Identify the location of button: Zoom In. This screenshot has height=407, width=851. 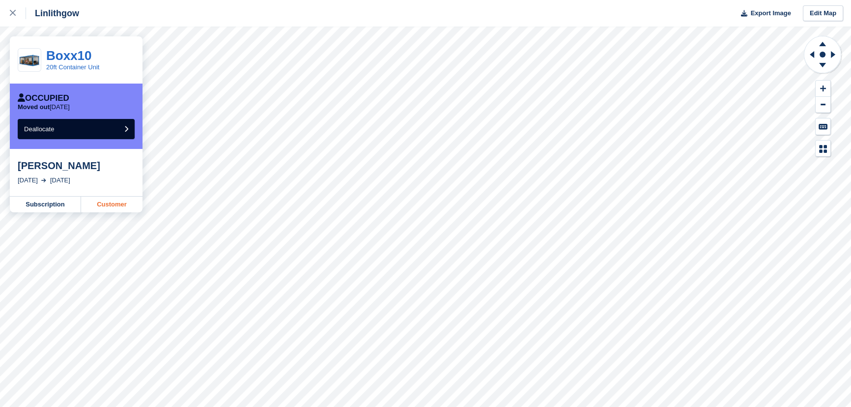
(823, 88).